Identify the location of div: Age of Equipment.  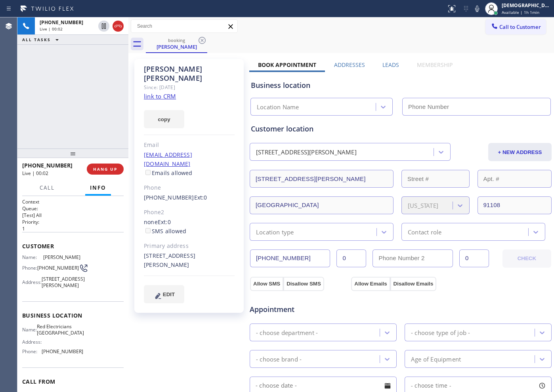
(436, 359).